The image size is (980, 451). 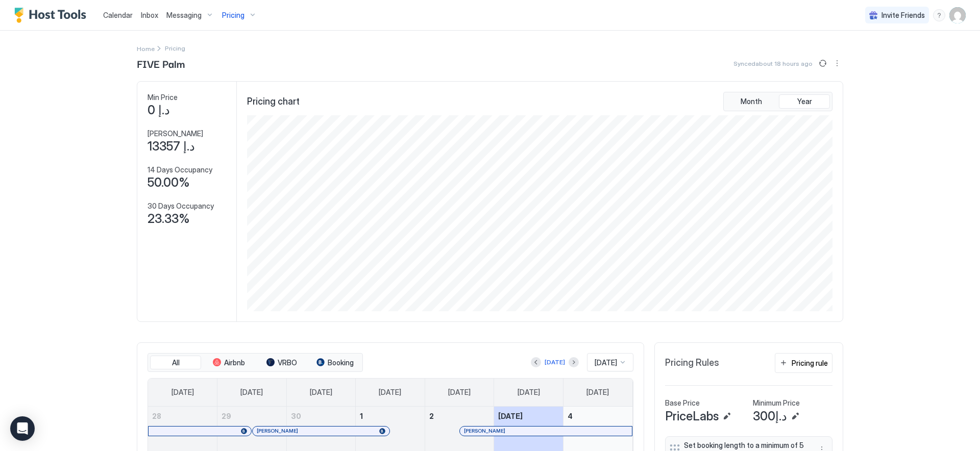 I want to click on span: Synced about 18 hours ago, so click(x=773, y=63).